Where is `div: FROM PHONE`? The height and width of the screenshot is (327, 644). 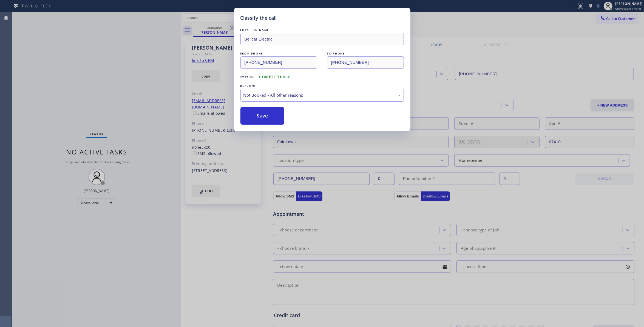 div: FROM PHONE is located at coordinates (279, 53).